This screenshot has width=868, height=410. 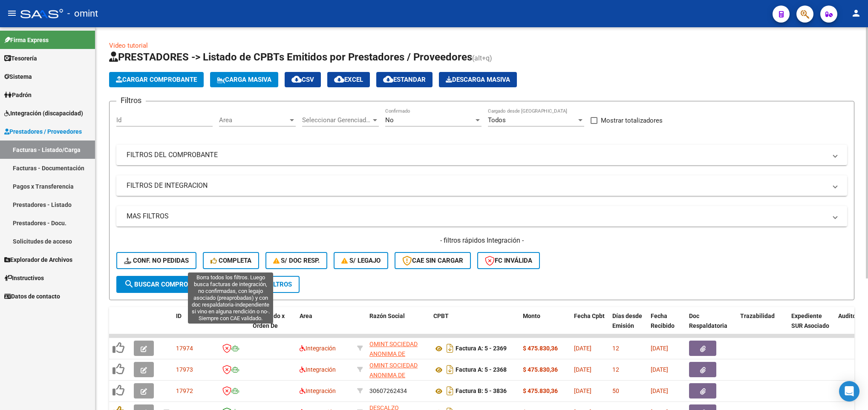 I want to click on span: Fecha Recibido, so click(x=663, y=321).